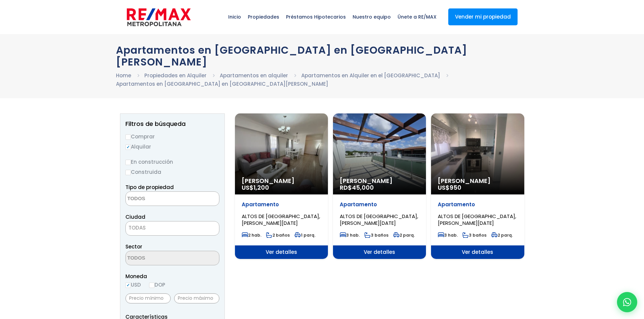 Image resolution: width=644 pixels, height=319 pixels. What do you see at coordinates (482, 17) in the screenshot?
I see `a: Vender mi propiedad` at bounding box center [482, 17].